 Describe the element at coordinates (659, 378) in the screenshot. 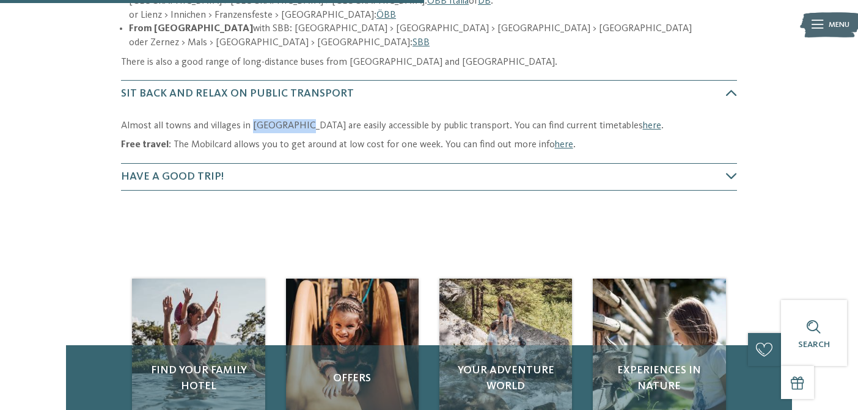

I see `span: Experiences in nature` at that location.